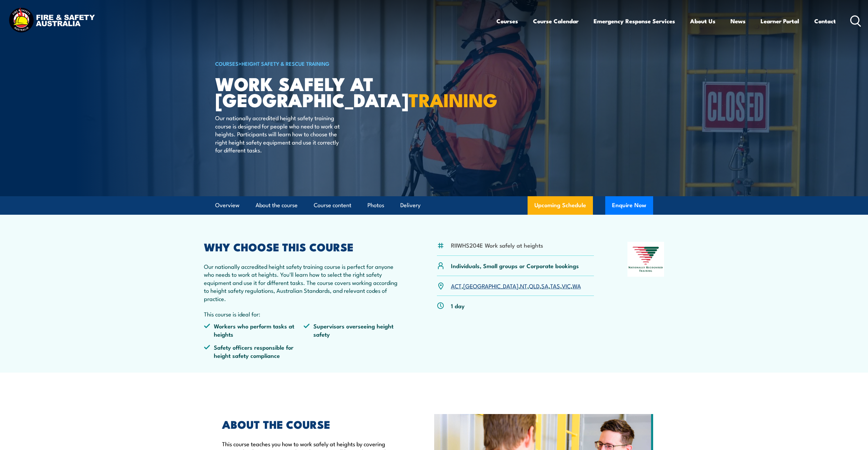  What do you see at coordinates (227, 205) in the screenshot?
I see `a: Overview` at bounding box center [227, 205].